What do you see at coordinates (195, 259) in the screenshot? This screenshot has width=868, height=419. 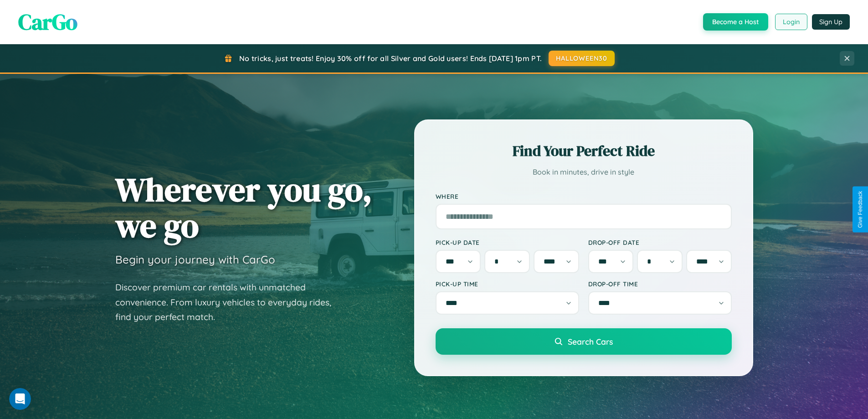 I see `h3: Begin your journey with CarGo` at bounding box center [195, 259].